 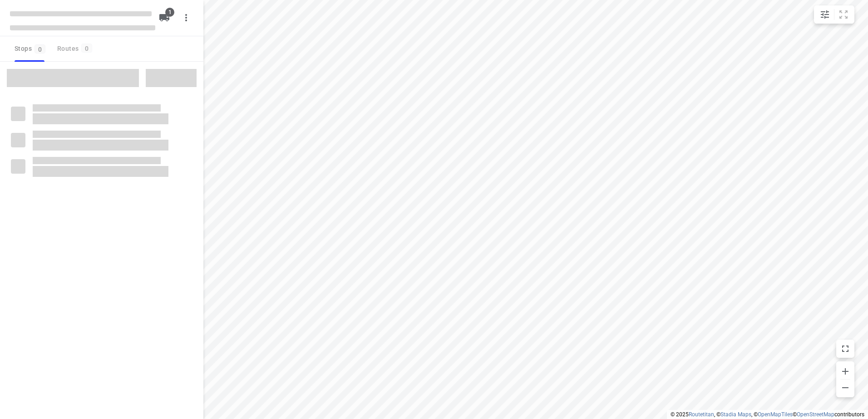 What do you see at coordinates (774, 414) in the screenshot?
I see `a: OpenMapTiles` at bounding box center [774, 414].